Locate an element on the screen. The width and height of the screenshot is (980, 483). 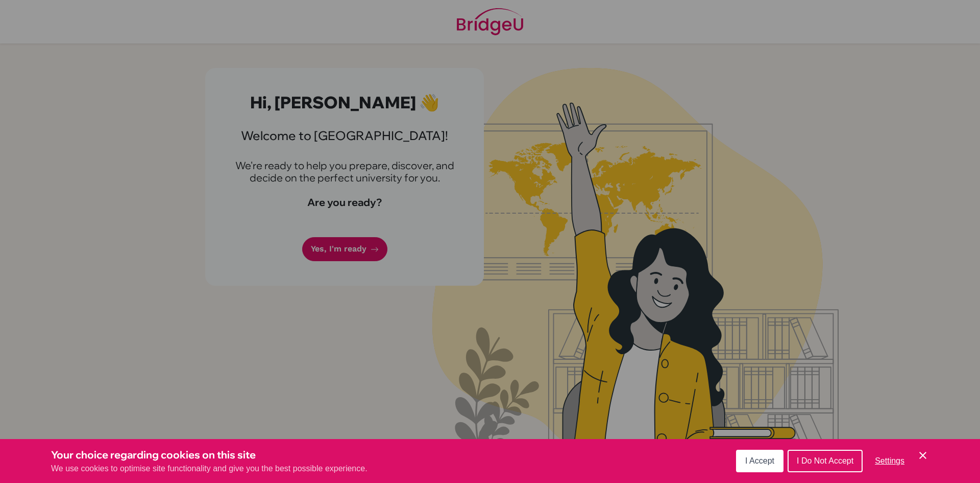
button: Save and close is located at coordinates (923, 455).